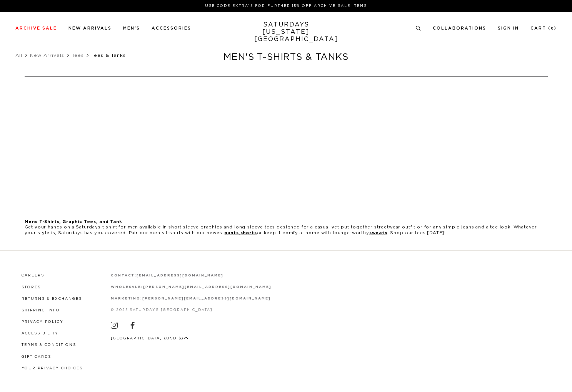  I want to click on a: Collaborations, so click(459, 28).